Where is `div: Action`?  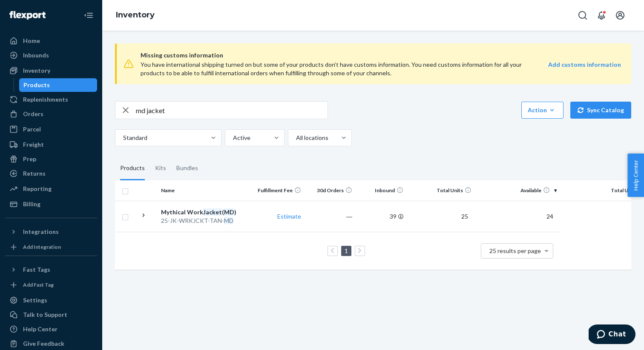
div: Action is located at coordinates (542, 110).